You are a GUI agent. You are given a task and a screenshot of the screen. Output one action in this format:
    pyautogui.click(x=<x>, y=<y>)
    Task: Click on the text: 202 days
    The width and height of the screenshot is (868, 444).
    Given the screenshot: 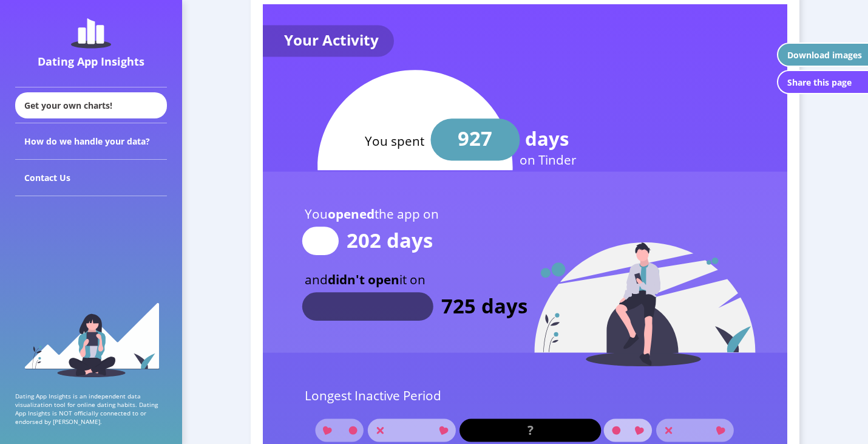 What is the action you would take?
    pyautogui.click(x=390, y=240)
    